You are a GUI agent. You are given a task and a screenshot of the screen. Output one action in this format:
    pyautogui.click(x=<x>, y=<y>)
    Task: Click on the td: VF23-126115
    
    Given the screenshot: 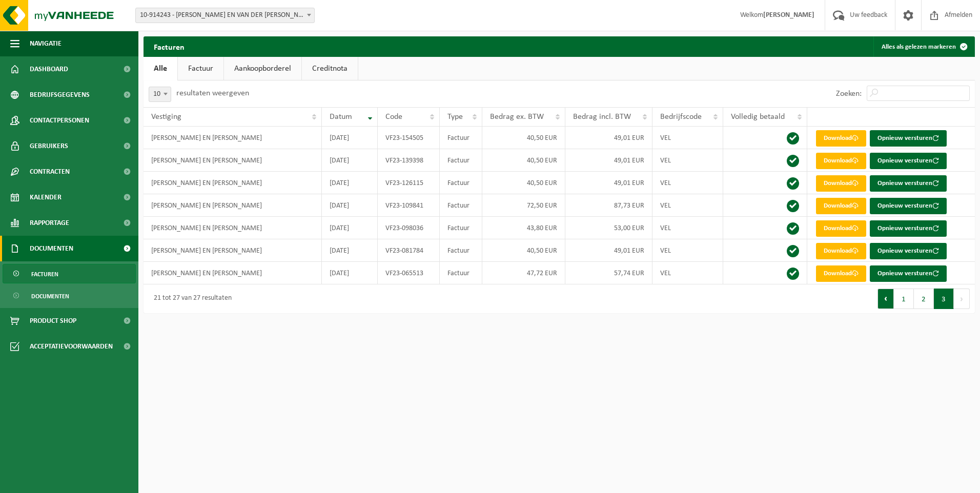 What is the action you would take?
    pyautogui.click(x=408, y=183)
    